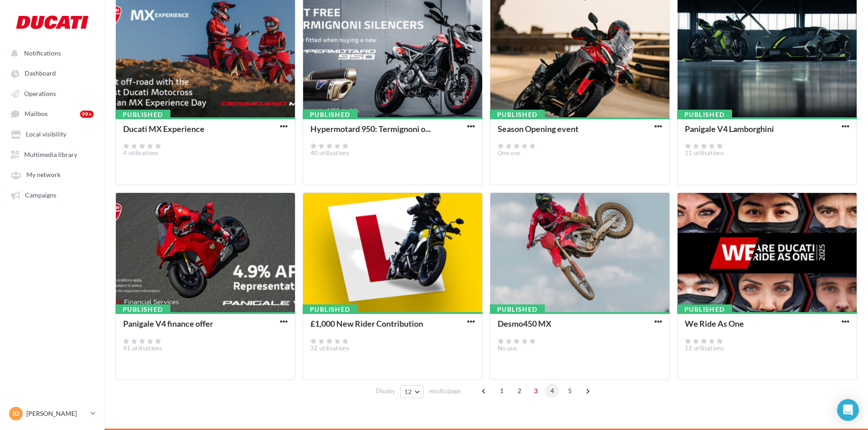 The image size is (868, 430). I want to click on div: Season Opening event, so click(538, 129).